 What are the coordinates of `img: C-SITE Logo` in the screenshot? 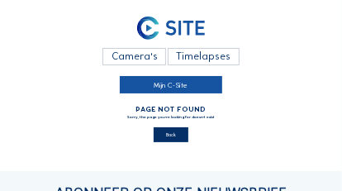 It's located at (171, 28).